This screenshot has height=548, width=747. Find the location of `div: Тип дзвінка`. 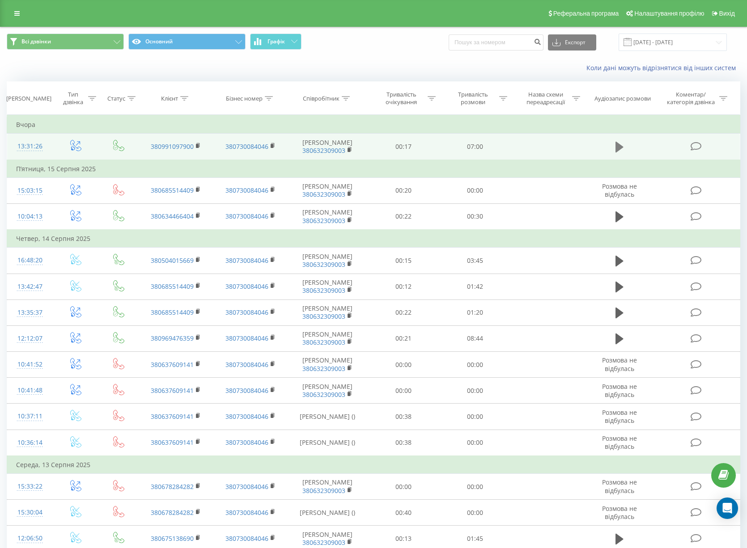

div: Тип дзвінка is located at coordinates (73, 98).